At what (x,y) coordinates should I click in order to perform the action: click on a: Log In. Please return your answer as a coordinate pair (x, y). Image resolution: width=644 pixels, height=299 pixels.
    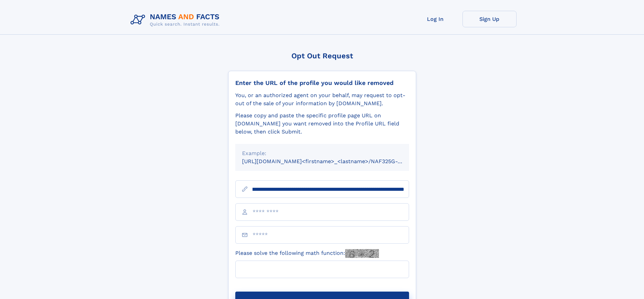
    Looking at the image, I should click on (435, 19).